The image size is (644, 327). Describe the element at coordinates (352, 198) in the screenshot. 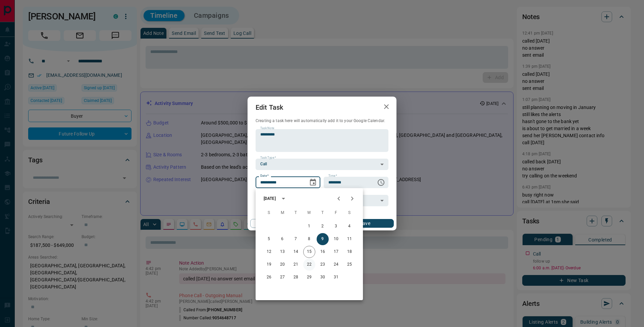

I see `button: Next month` at that location.